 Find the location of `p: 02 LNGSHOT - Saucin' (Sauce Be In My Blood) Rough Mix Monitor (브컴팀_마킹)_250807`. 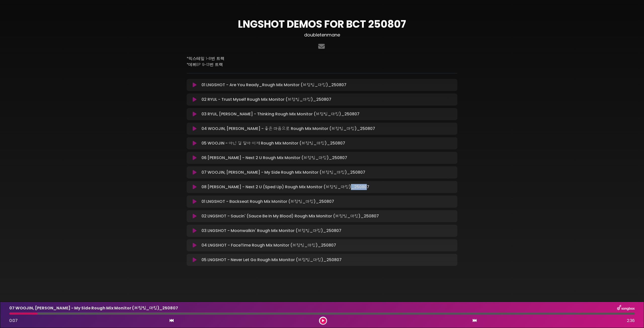

p: 02 LNGSHOT - Saucin' (Sauce Be In My Blood) Rough Mix Monitor (브컴팀_마킹)_250807 is located at coordinates (290, 216).